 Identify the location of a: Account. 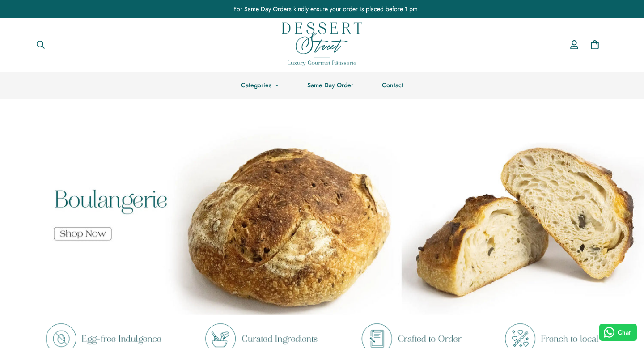
(574, 45).